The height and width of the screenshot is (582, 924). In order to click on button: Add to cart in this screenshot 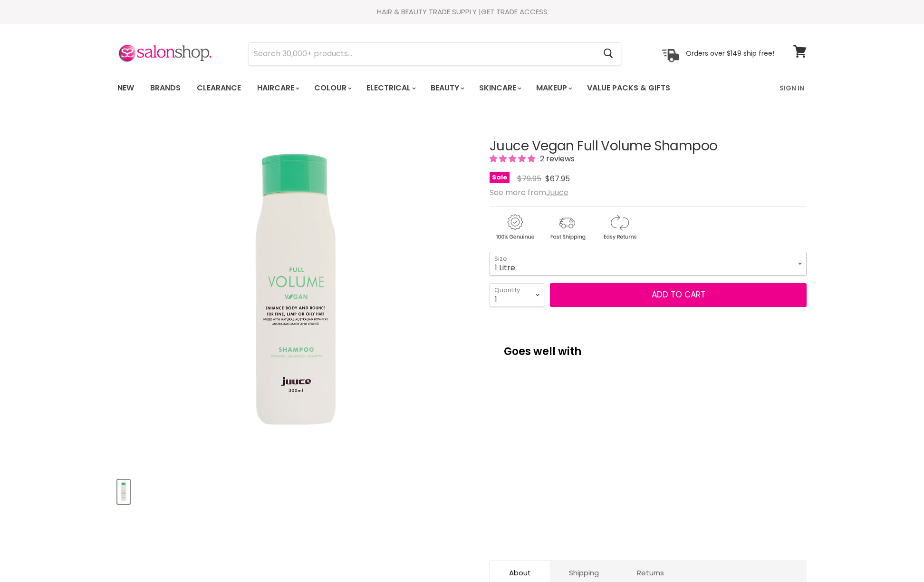, I will do `click(678, 295)`.